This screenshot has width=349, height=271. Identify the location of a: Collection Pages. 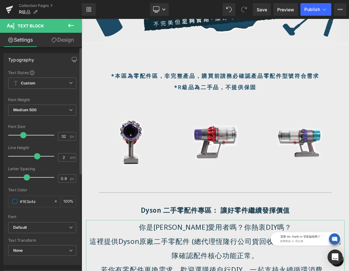
(50, 6).